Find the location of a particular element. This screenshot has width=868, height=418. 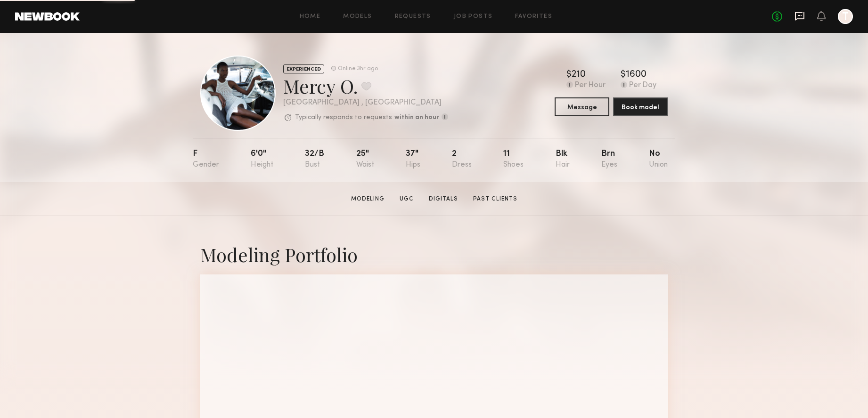

div: Mercy O. is located at coordinates (366, 86).